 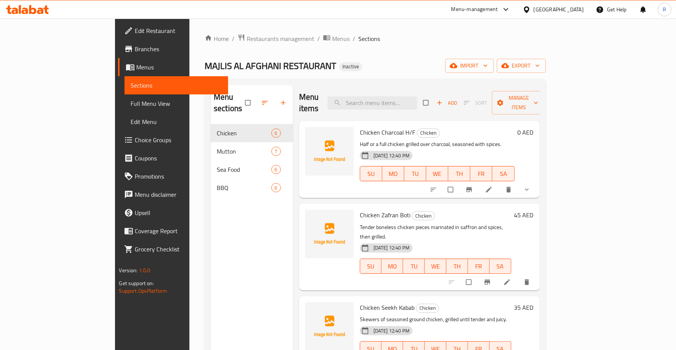 I want to click on div: Menu-management, so click(x=474, y=9).